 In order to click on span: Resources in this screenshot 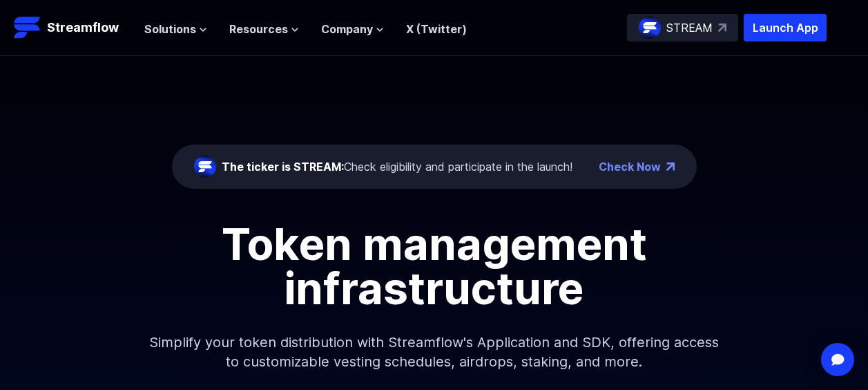, I will do `click(258, 29)`.